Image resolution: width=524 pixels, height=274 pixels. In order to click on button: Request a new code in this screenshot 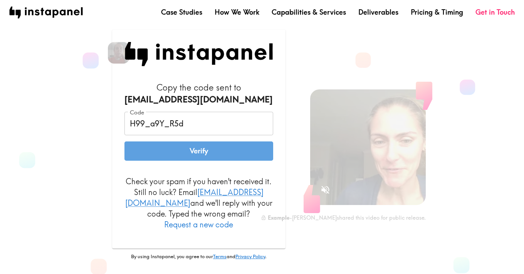, I will do `click(199, 225)`.